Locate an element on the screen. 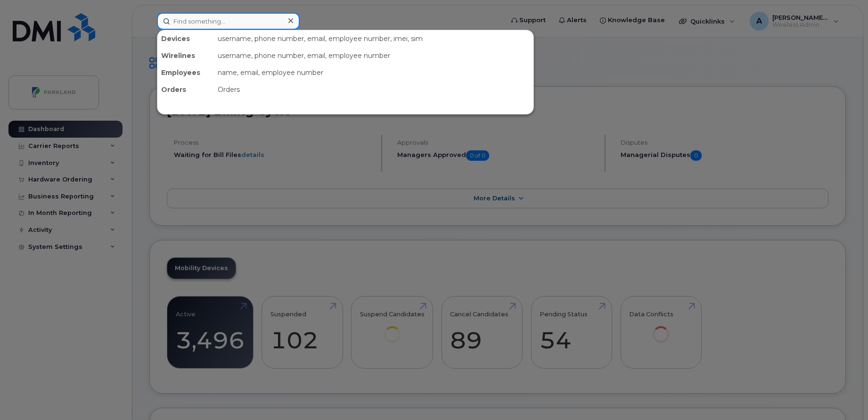 Image resolution: width=868 pixels, height=420 pixels. div: name, email, employee number is located at coordinates (374, 72).